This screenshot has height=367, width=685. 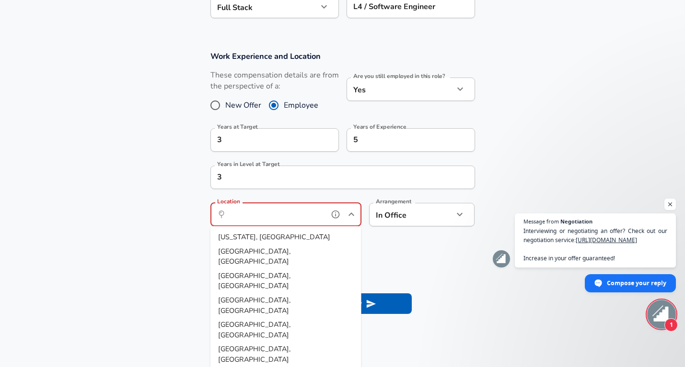 I want to click on span: Message from, so click(x=541, y=221).